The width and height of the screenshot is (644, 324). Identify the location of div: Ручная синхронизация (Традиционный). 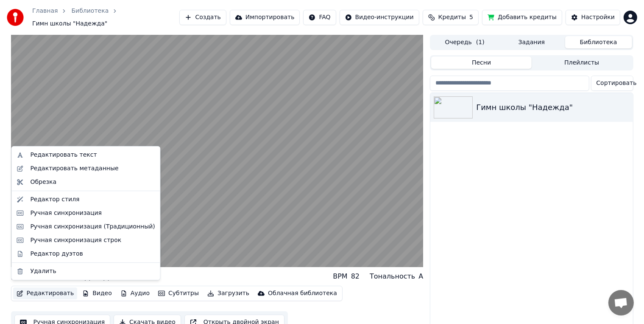
(93, 227).